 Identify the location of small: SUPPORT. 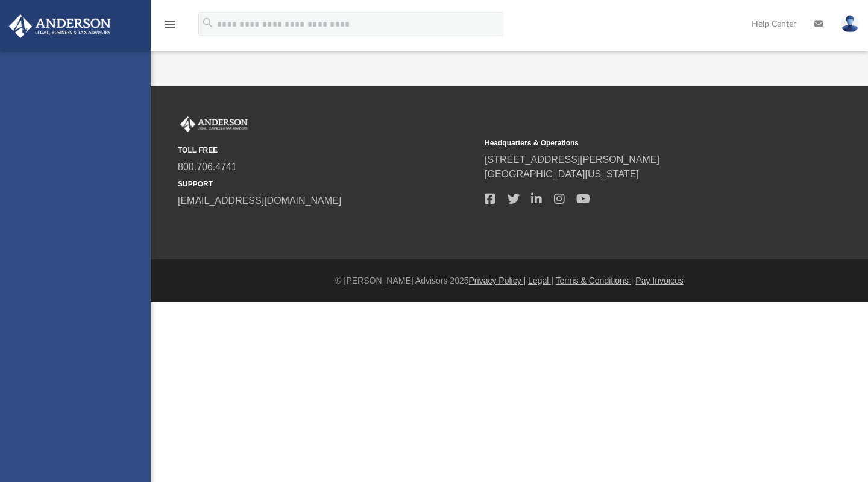
(327, 184).